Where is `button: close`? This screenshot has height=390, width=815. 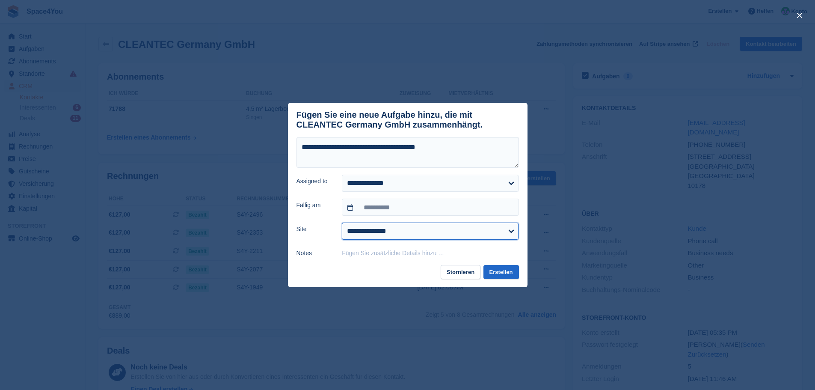
button: close is located at coordinates (800, 15).